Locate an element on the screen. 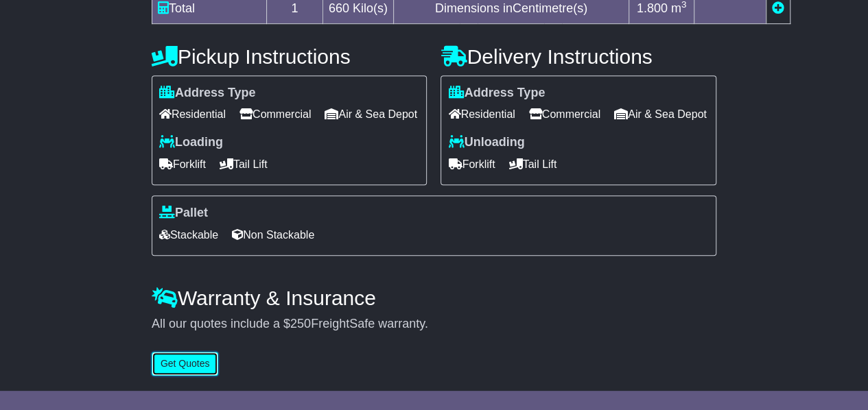 The image size is (868, 410). span: 1.800 is located at coordinates (652, 8).